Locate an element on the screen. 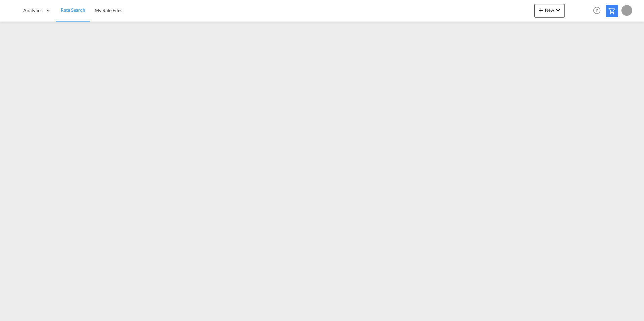 This screenshot has width=644, height=321. span: Help is located at coordinates (597, 10).